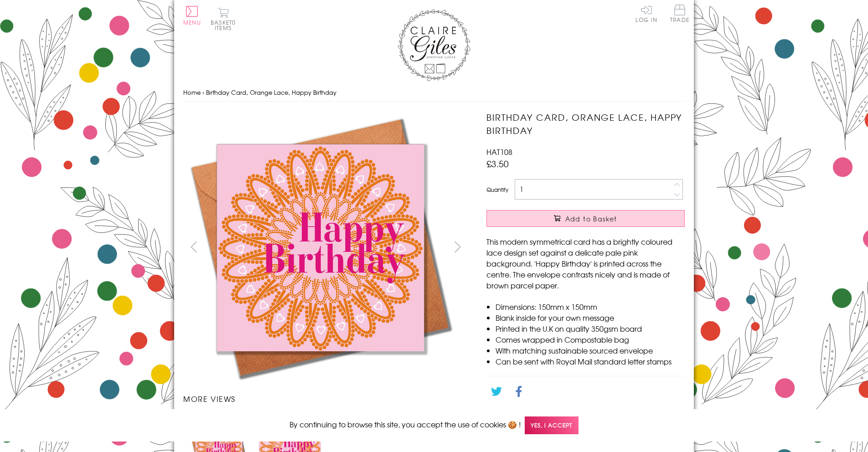 Image resolution: width=868 pixels, height=452 pixels. Describe the element at coordinates (498, 189) in the screenshot. I see `label: Quantity` at that location.